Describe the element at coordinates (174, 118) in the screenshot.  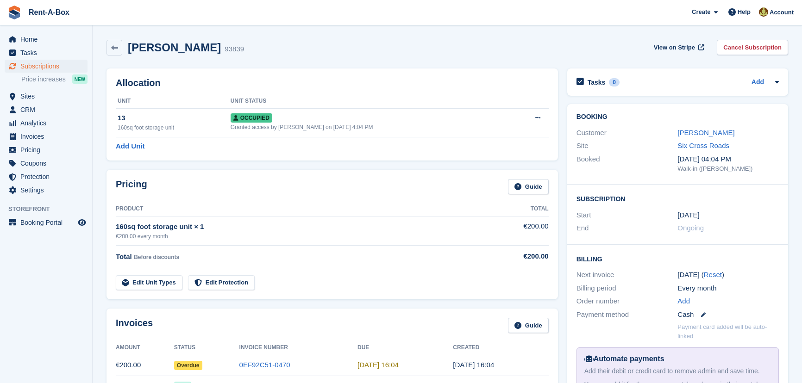
I see `div: 13` at that location.